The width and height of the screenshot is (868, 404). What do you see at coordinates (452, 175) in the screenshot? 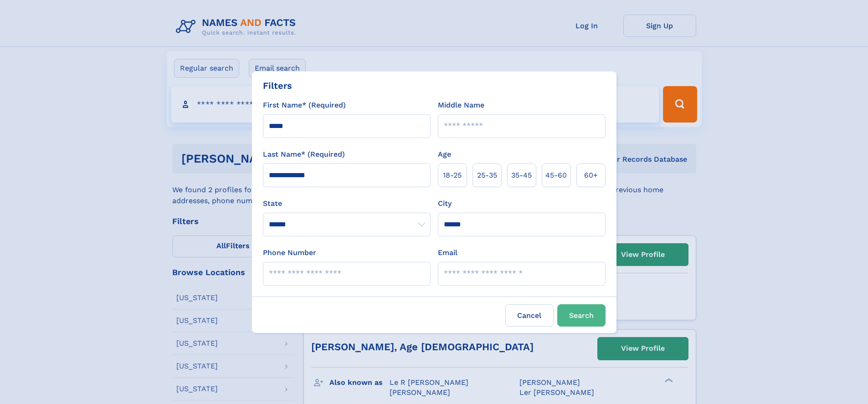
I see `span: 18‑25` at bounding box center [452, 175].